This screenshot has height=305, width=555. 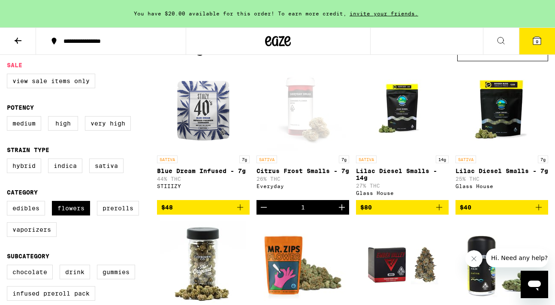 What do you see at coordinates (402, 133) in the screenshot?
I see `a: Open page for Lilac Diesel Smalls - 14g from Glass House` at bounding box center [402, 133].